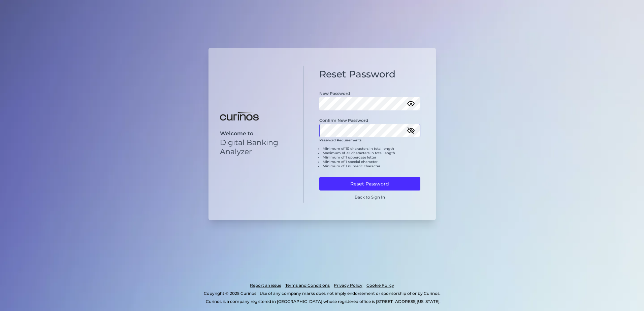  I want to click on label: Confirm New Password, so click(343, 120).